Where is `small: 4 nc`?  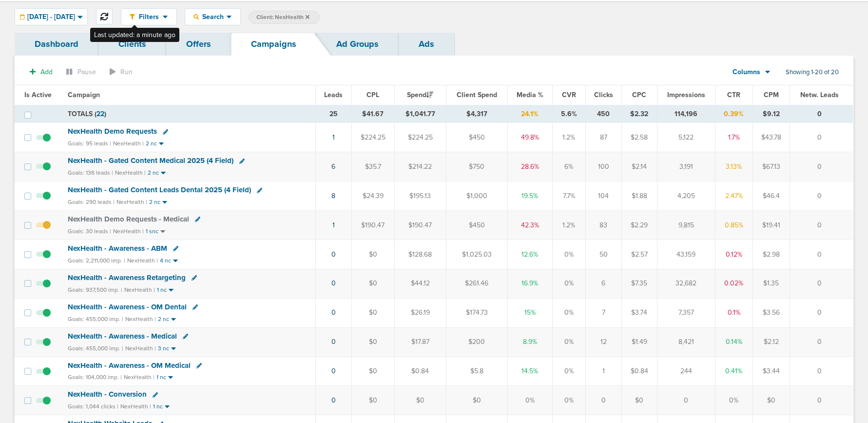
small: 4 nc is located at coordinates (166, 260).